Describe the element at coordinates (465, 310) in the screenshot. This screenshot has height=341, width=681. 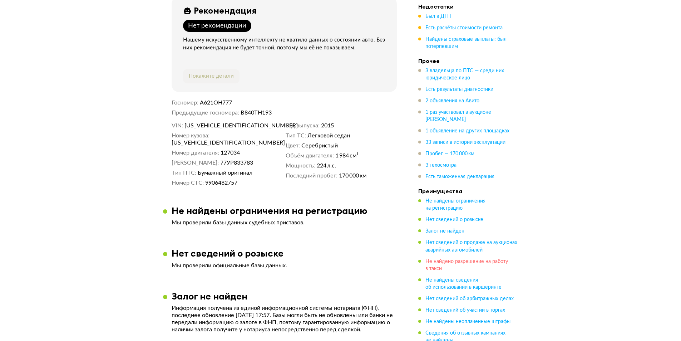
I see `span: Нет сведений об участии в торгах` at that location.